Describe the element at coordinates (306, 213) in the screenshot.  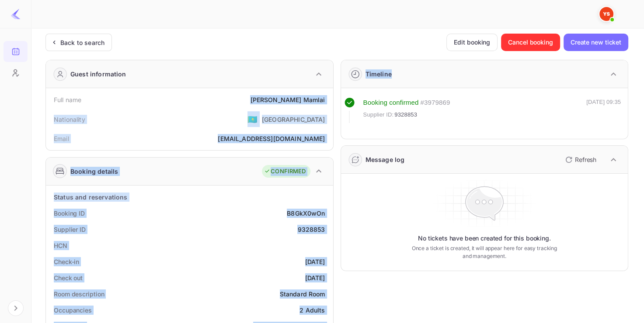
I see `div: B8GkX0wOn` at that location.